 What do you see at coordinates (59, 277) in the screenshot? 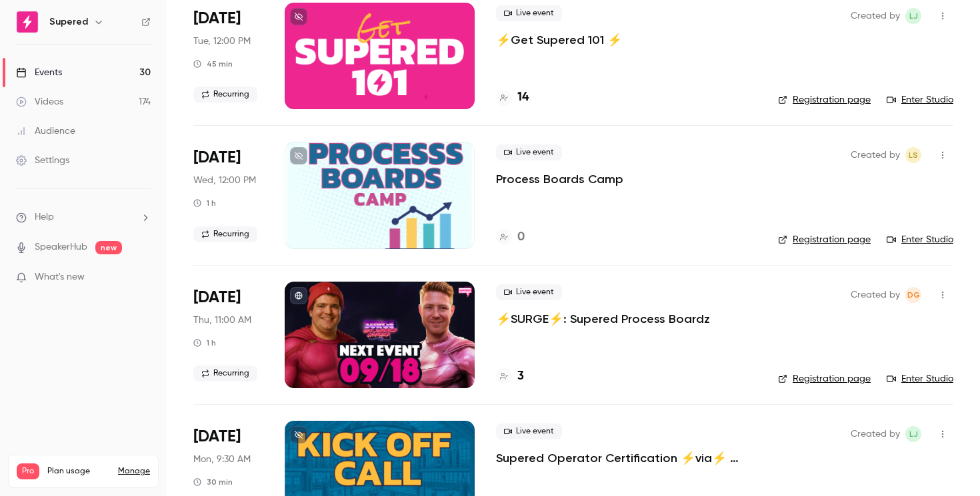
I see `span: What's new` at bounding box center [59, 277].